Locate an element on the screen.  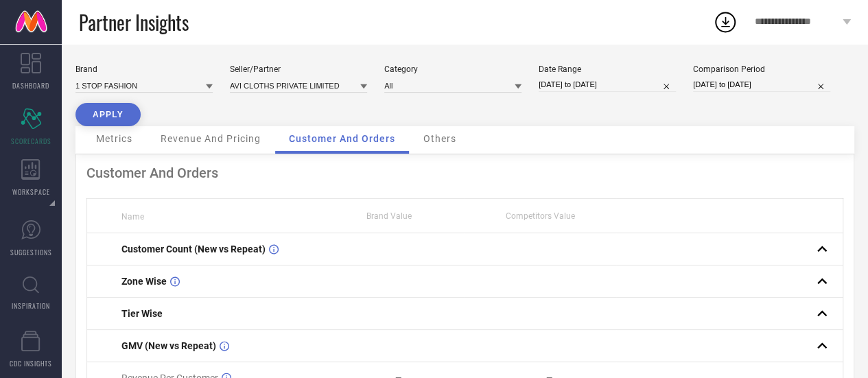
div: Date Range is located at coordinates (607, 69).